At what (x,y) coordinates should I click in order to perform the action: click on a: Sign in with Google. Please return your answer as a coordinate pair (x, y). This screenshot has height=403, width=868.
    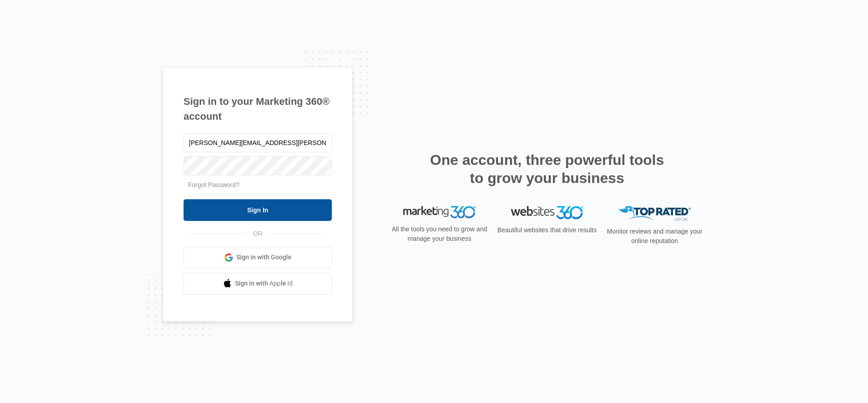
    Looking at the image, I should click on (258, 258).